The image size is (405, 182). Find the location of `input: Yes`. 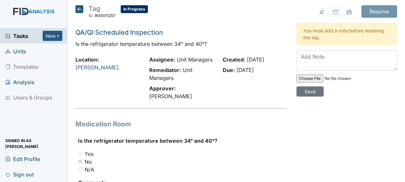

input: Yes is located at coordinates (80, 154).